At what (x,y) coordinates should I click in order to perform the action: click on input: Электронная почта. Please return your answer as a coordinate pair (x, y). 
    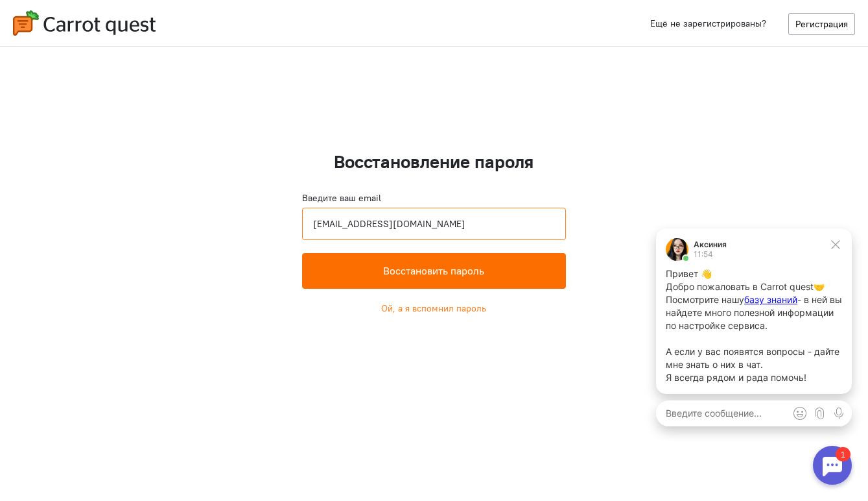
    Looking at the image, I should click on (434, 223).